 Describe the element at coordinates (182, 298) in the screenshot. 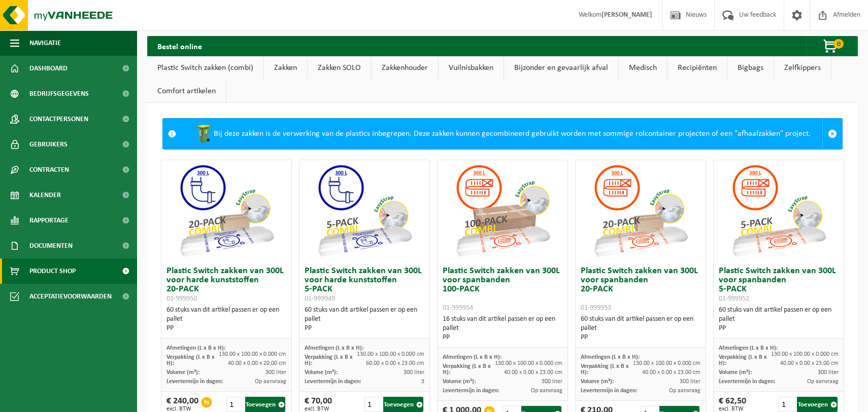

I see `span: 01-999950` at that location.